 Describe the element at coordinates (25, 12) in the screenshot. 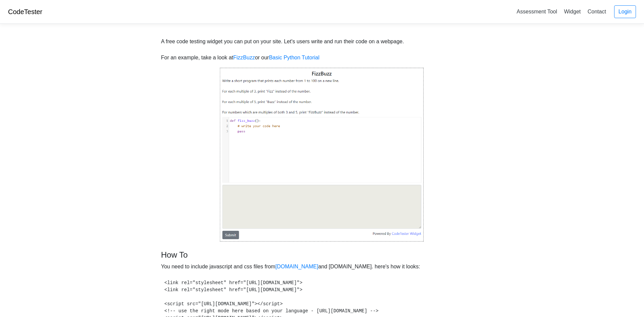

I see `a: CodeTester` at that location.